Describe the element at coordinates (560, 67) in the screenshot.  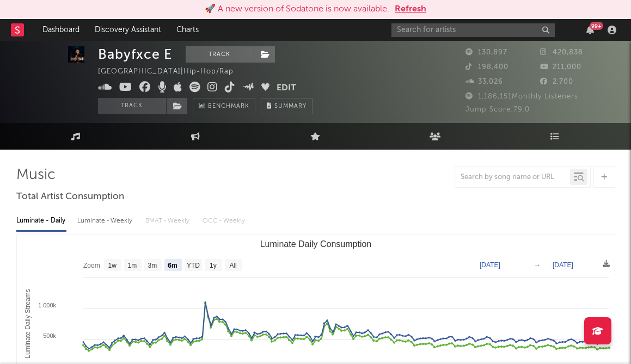
I see `span: 211,000` at that location.